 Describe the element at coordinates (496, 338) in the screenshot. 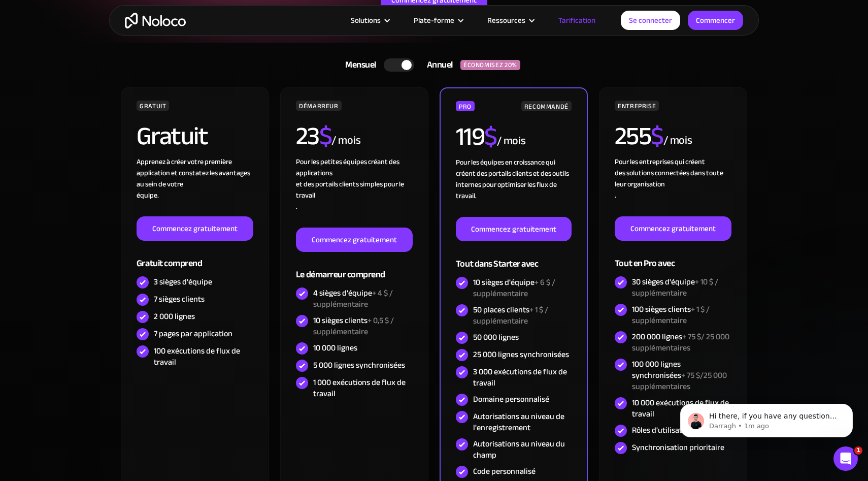

I see `font: 50 000 lignes` at that location.